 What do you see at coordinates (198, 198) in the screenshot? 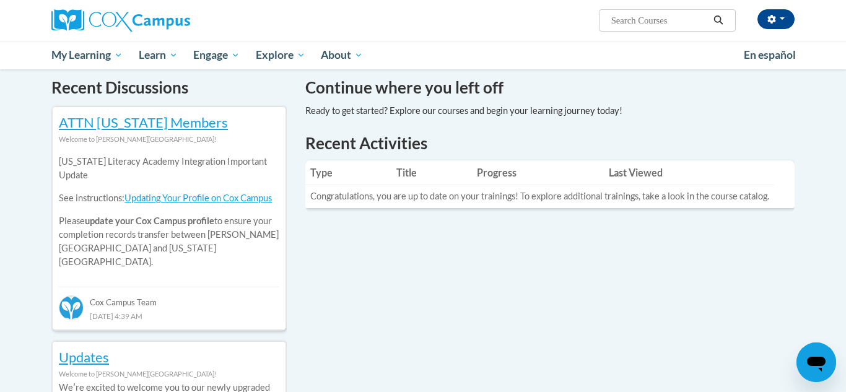
I see `a: Updating Your Profile on Cox Campus` at bounding box center [198, 198].